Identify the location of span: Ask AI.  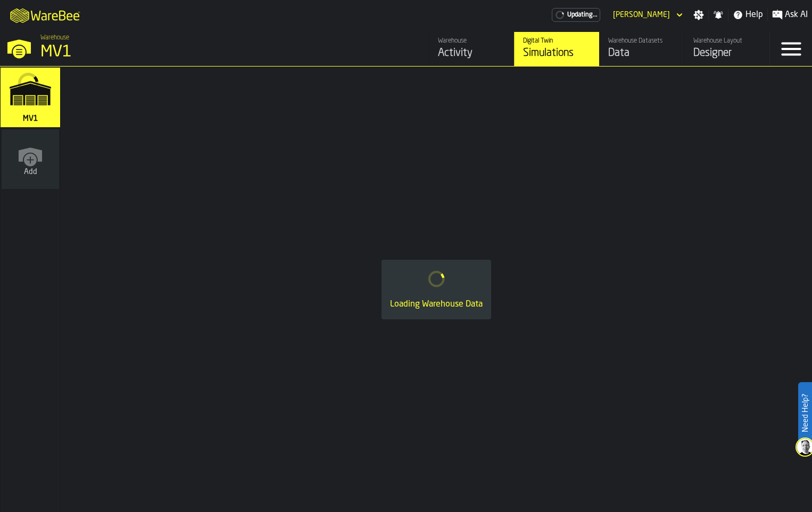
(796, 15).